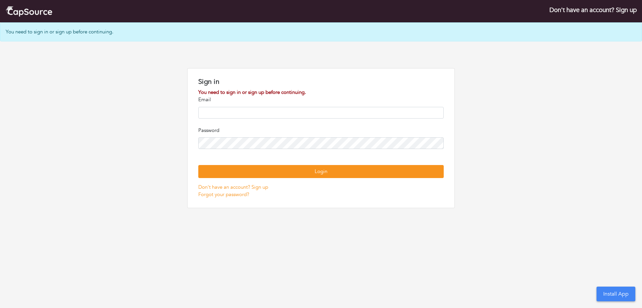  What do you see at coordinates (615, 294) in the screenshot?
I see `button: Install App` at bounding box center [615, 294].